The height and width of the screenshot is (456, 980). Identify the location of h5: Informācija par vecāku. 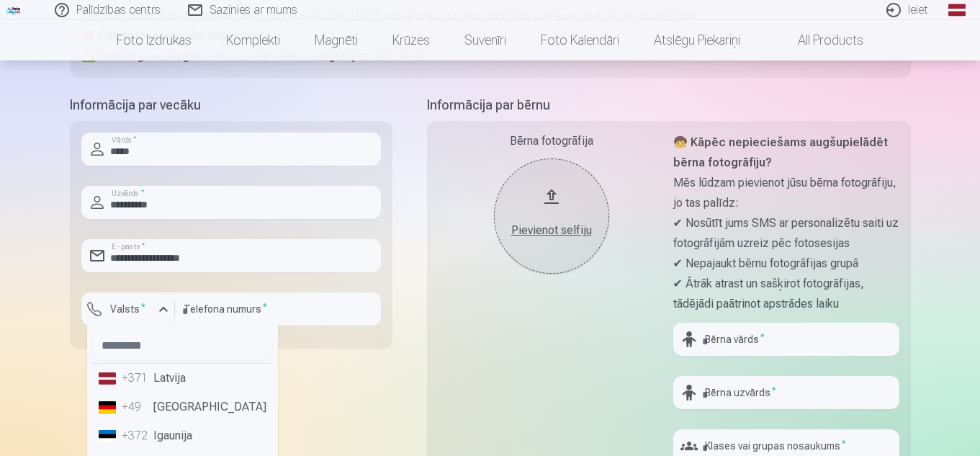
(231, 105).